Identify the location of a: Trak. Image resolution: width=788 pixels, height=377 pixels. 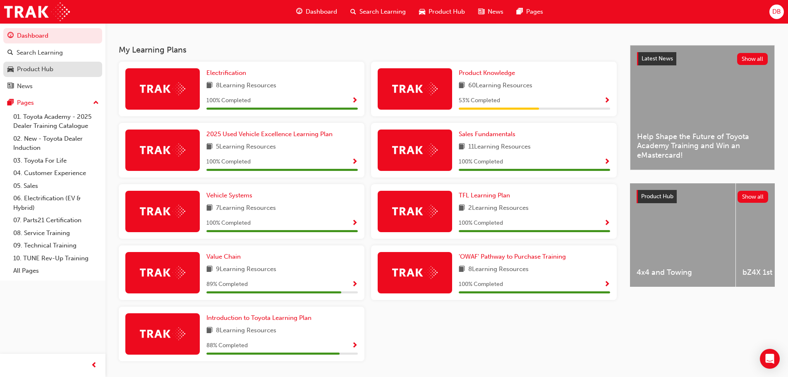
(37, 12).